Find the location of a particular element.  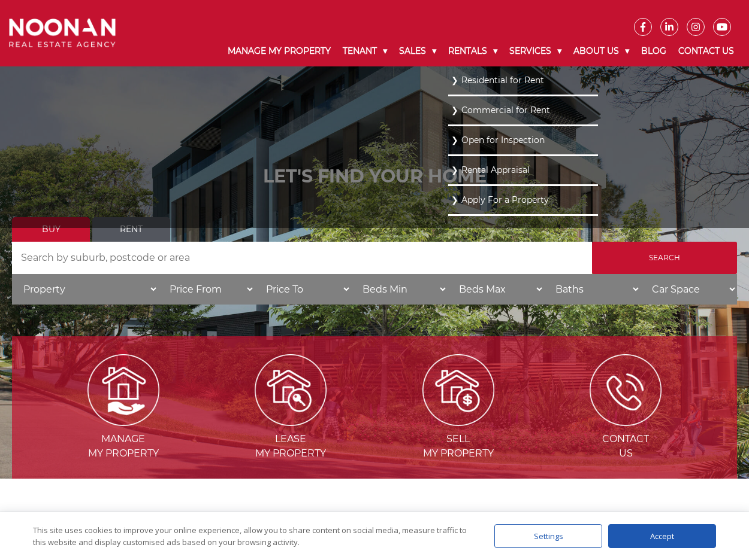

img: ICONS is located at coordinates (625, 390).